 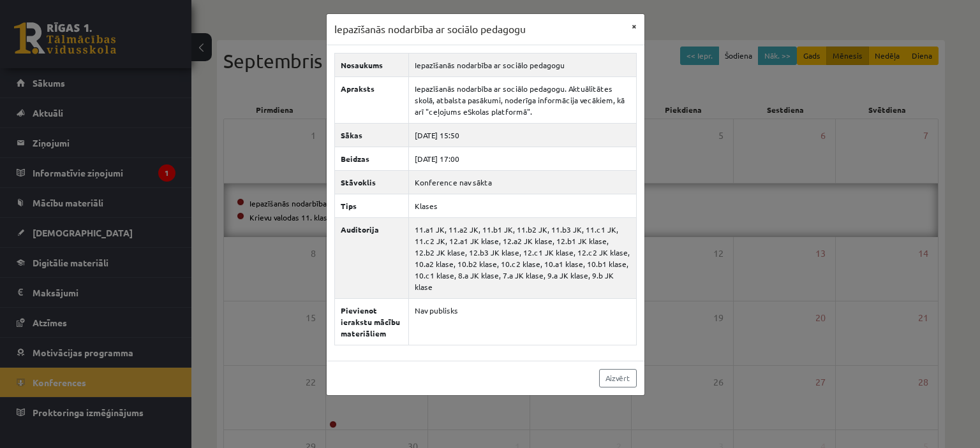 What do you see at coordinates (371, 205) in the screenshot?
I see `th: Tips` at bounding box center [371, 205].